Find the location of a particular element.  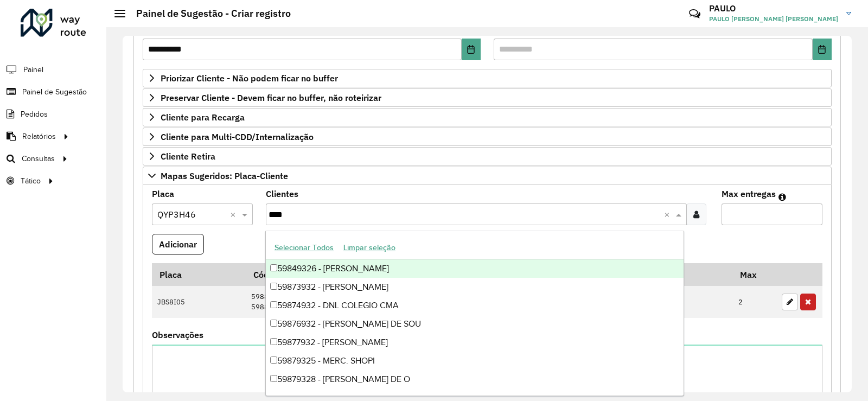

button: Selecionar Todos is located at coordinates (304, 247).